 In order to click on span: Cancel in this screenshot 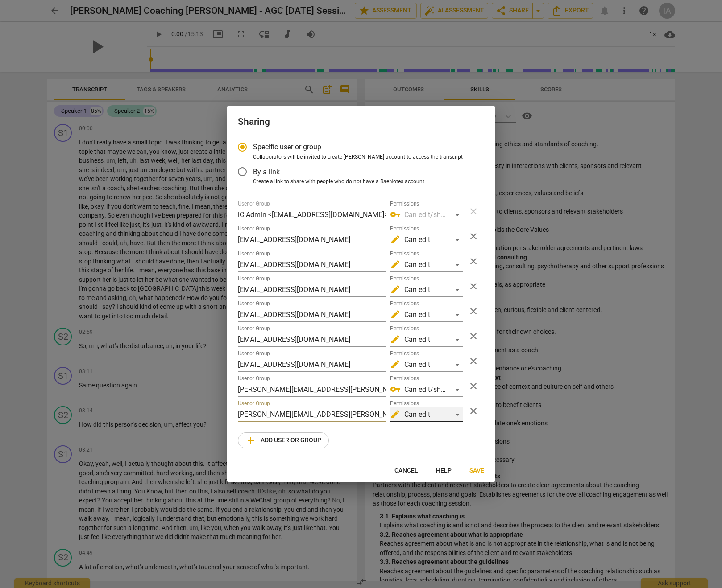, I will do `click(406, 470)`.